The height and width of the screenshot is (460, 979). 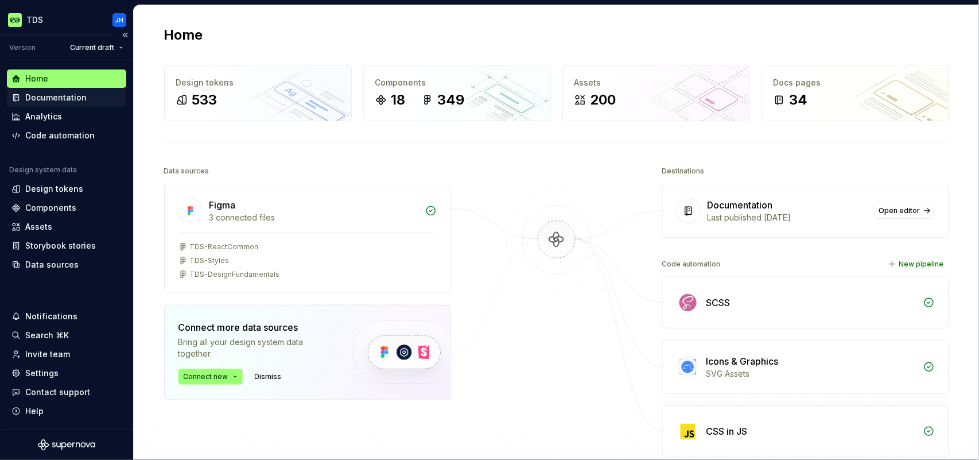 What do you see at coordinates (67, 208) in the screenshot?
I see `a: Components` at bounding box center [67, 208].